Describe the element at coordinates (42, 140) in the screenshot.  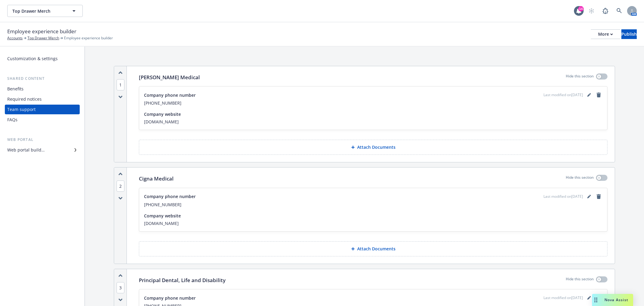
I see `div: Web portal` at that location.